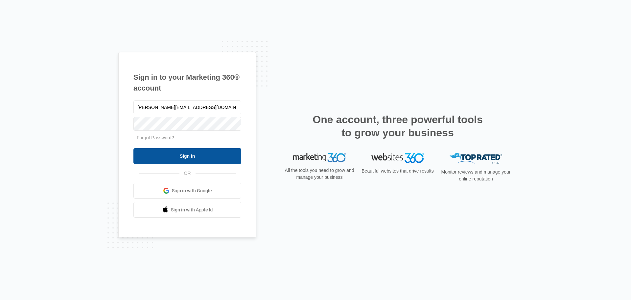  Describe the element at coordinates (476, 175) in the screenshot. I see `p: Monitor reviews and manage your online reputation` at that location.